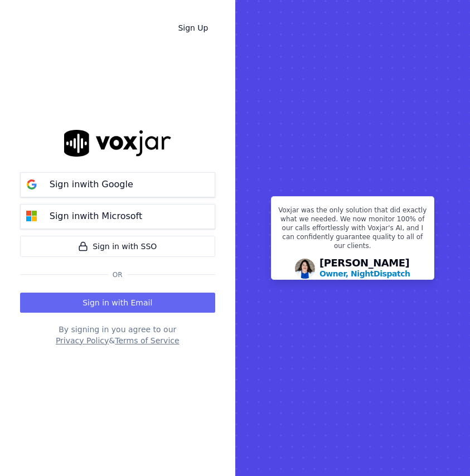 This screenshot has height=476, width=470. I want to click on button: Sign in with Email, so click(118, 303).